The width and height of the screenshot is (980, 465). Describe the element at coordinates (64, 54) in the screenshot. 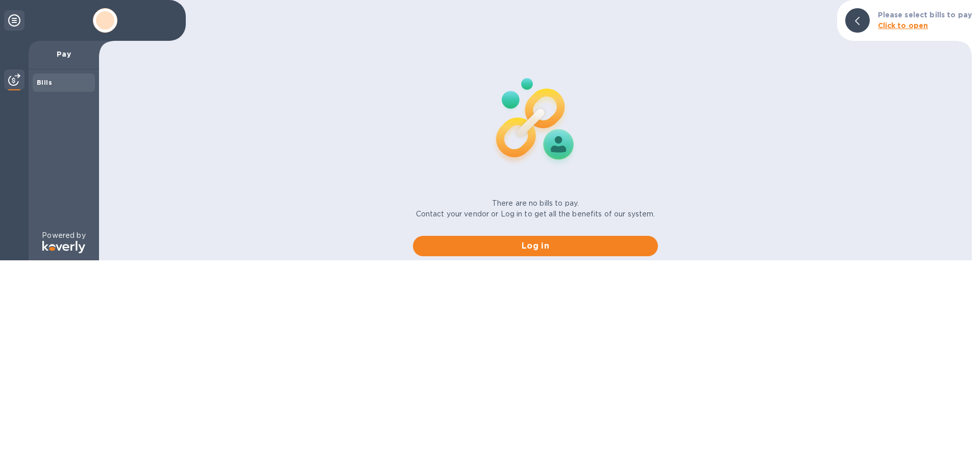

I see `p: Pay` at that location.